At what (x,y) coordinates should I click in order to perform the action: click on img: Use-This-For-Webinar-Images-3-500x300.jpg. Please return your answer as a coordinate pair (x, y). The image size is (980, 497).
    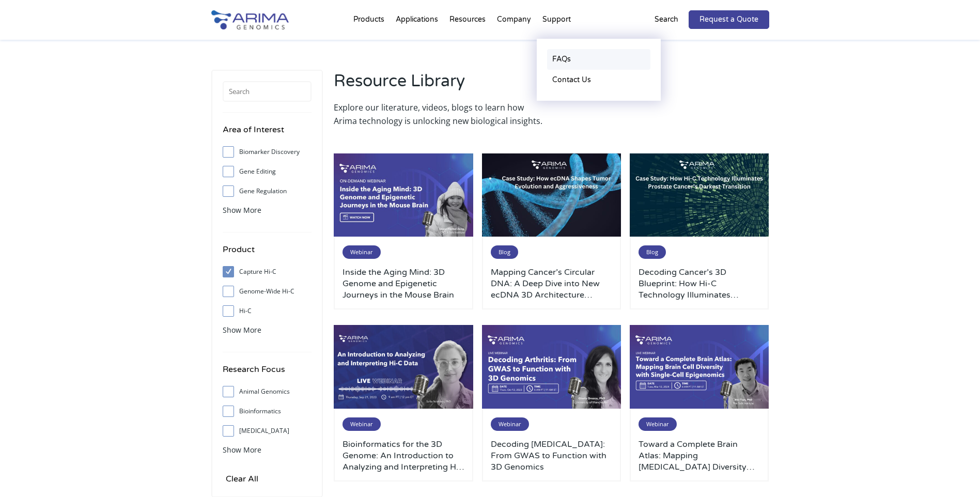
    Looking at the image, I should click on (403, 195).